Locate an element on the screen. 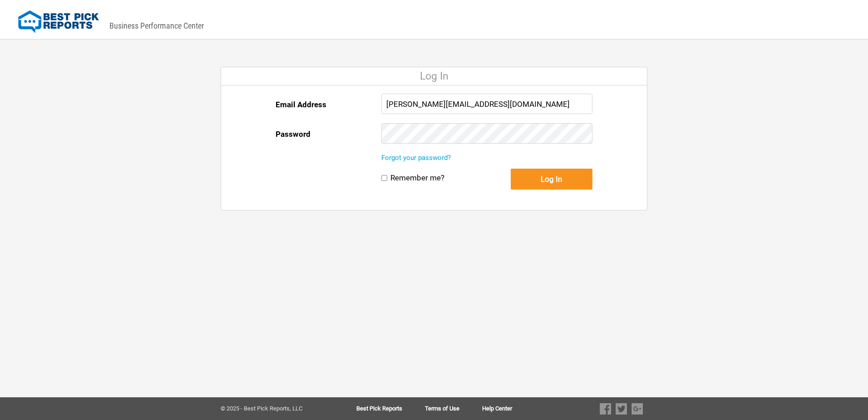  label: Remember me? is located at coordinates (417, 178).